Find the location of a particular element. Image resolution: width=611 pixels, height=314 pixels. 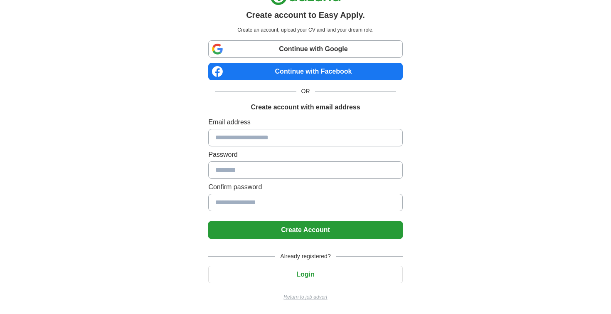

h1: Create account to Easy Apply. is located at coordinates (306, 15).